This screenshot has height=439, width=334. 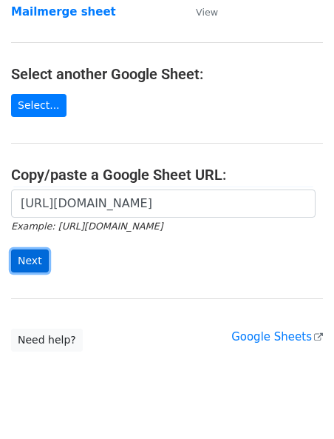 I want to click on a: Need help?, so click(x=47, y=339).